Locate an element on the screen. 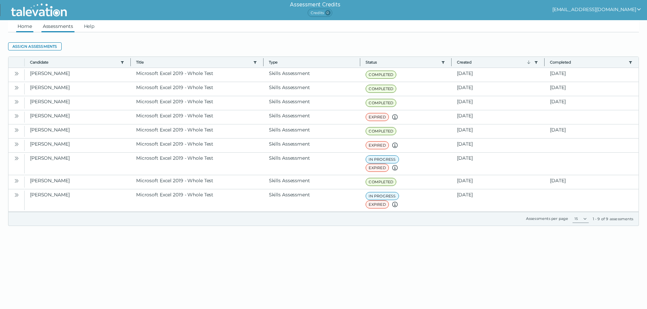 This screenshot has height=309, width=647. button: Assign assessments is located at coordinates (35, 46).